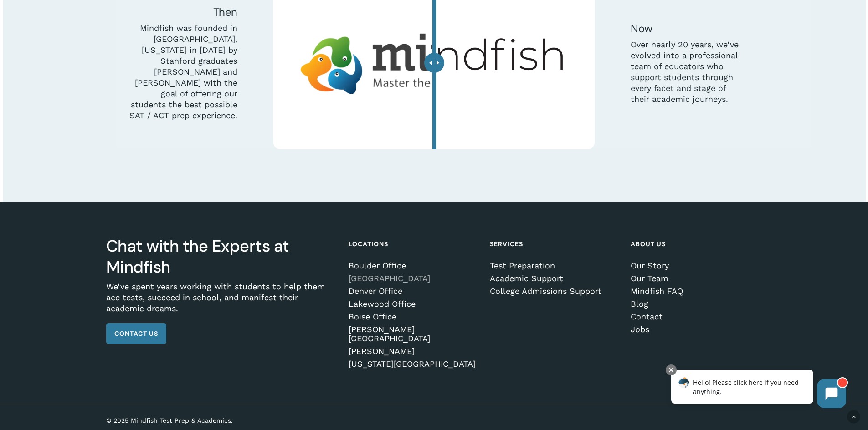 The image size is (868, 430). I want to click on a: Boulder Office, so click(412, 266).